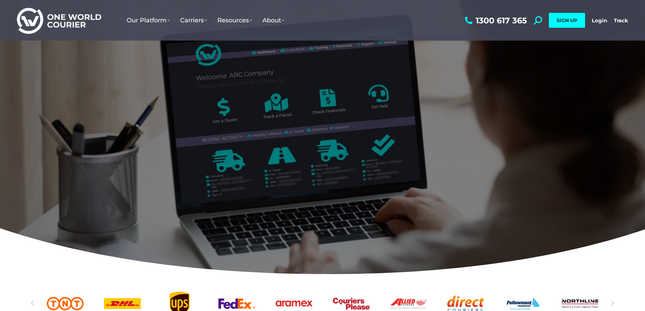  I want to click on a: About, so click(273, 20).